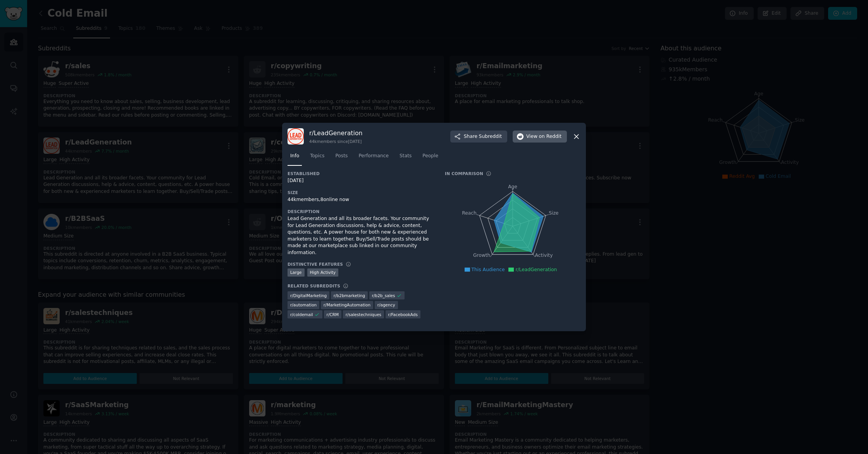 This screenshot has height=454, width=868. What do you see at coordinates (361, 200) in the screenshot?
I see `div: 44k members, 8 online now` at bounding box center [361, 200].